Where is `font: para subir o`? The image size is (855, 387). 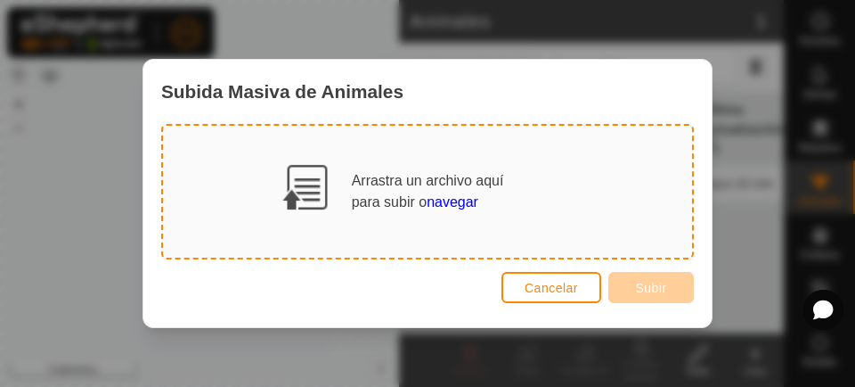
font: para subir o is located at coordinates (389, 201).